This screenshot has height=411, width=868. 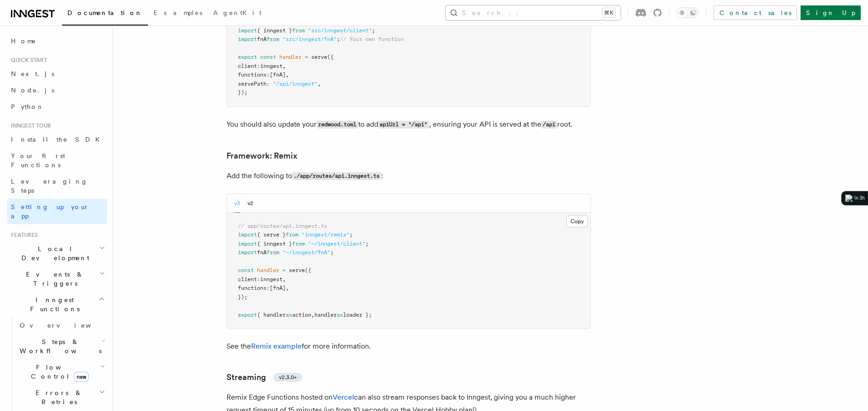 I want to click on a: AgentKit, so click(x=237, y=14).